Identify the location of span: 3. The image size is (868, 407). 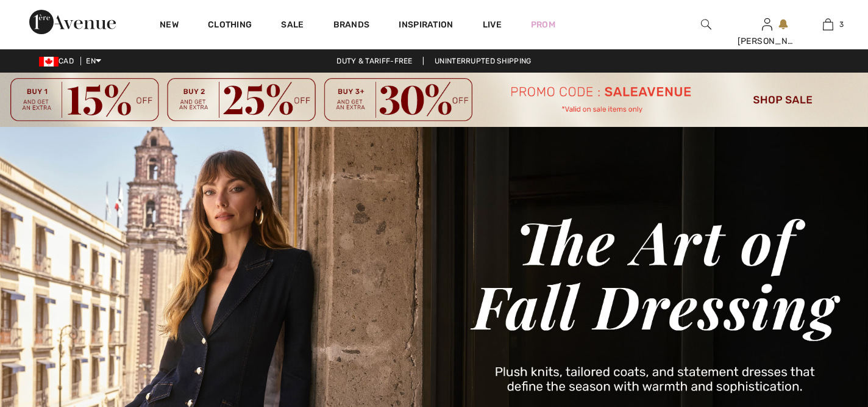
(841, 25).